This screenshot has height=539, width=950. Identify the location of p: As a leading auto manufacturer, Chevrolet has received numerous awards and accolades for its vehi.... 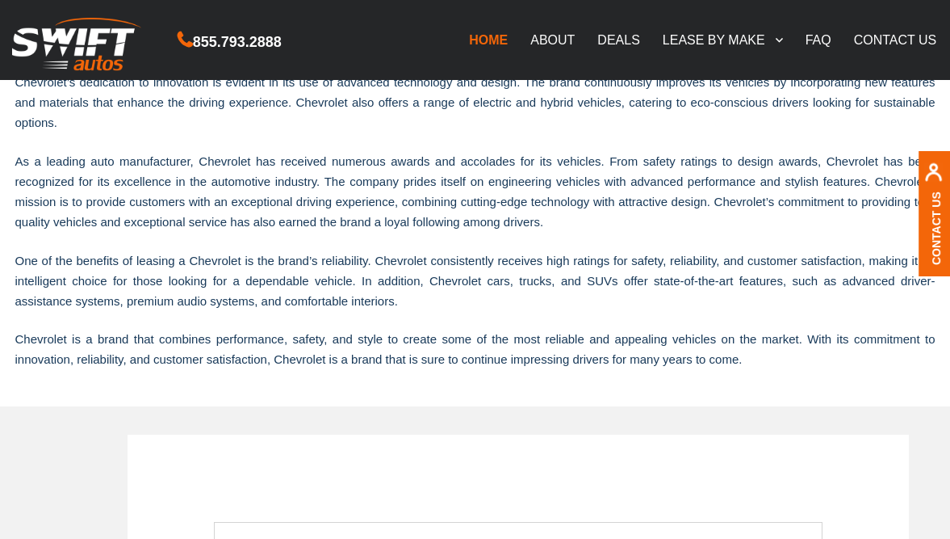
(476, 200).